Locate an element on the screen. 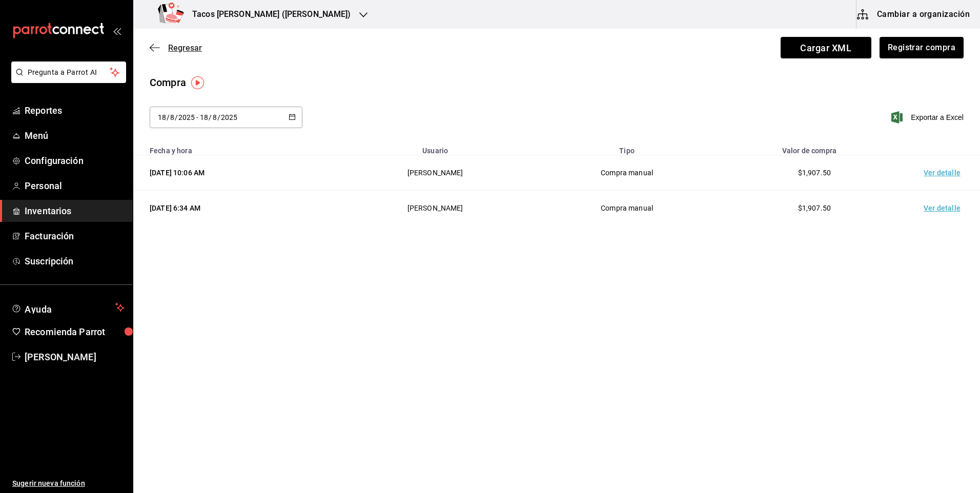  th: Valor de compra is located at coordinates (814, 148).